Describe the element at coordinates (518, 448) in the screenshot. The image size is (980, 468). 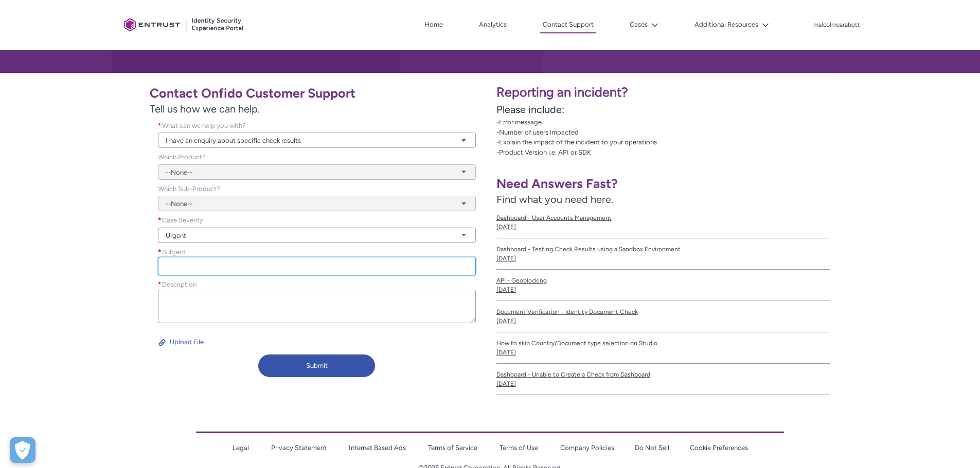
I see `a: Terms of Use` at that location.